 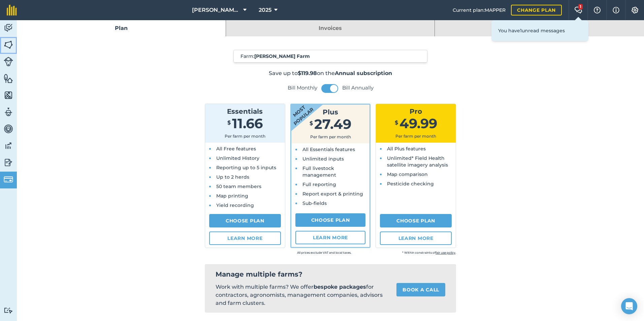 I want to click on span: Unlimited History, so click(x=238, y=158).